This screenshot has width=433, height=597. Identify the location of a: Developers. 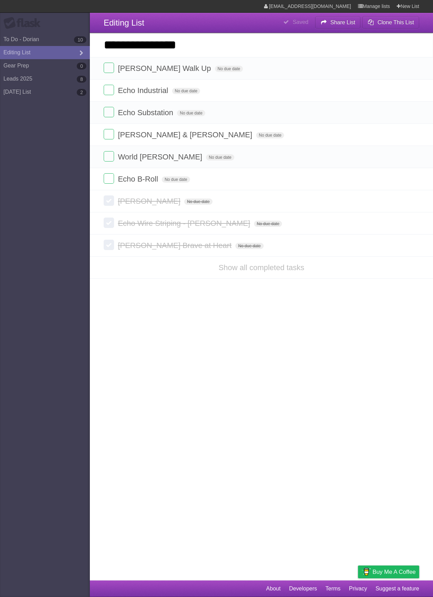
(303, 589).